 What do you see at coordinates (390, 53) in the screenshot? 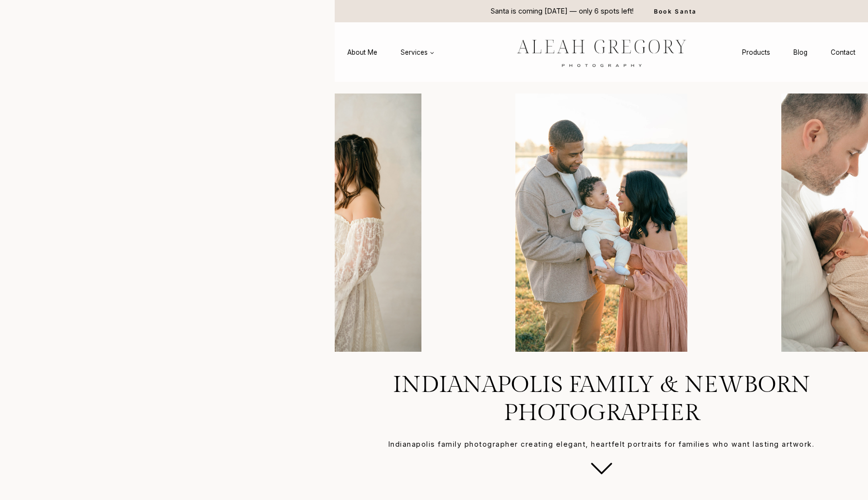
I see `nav: Primary` at bounding box center [390, 53].